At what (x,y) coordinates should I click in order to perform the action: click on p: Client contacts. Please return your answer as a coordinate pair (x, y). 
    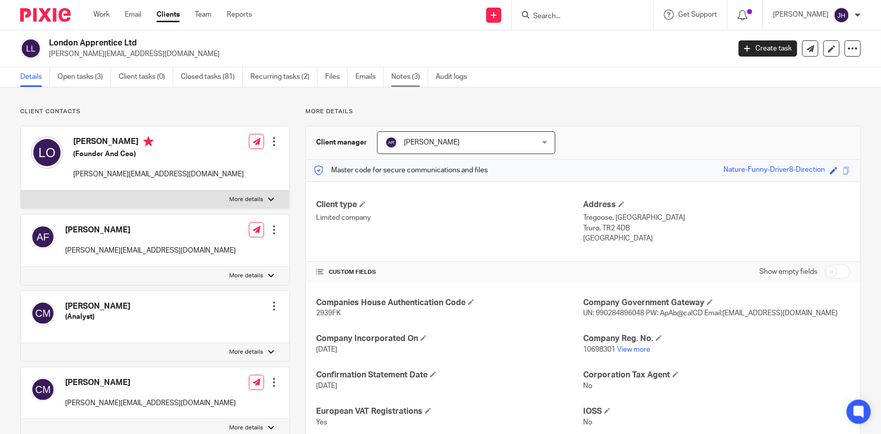
    Looking at the image, I should click on (155, 112).